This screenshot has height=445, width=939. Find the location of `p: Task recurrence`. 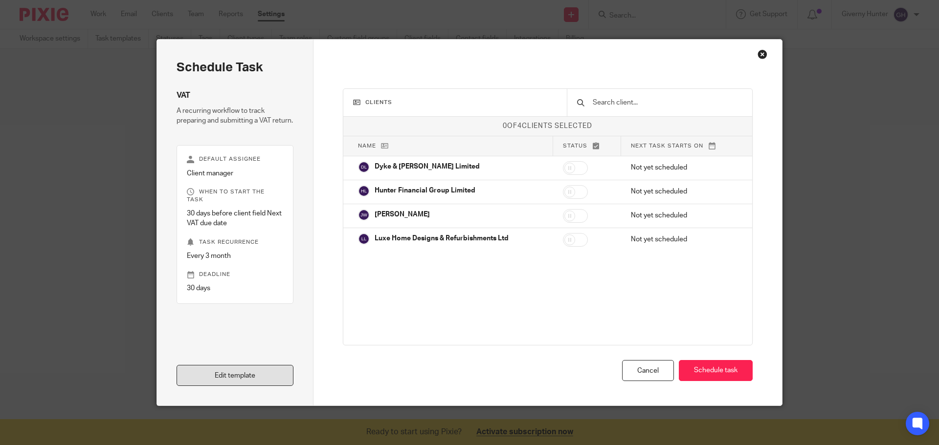

p: Task recurrence is located at coordinates (235, 243).